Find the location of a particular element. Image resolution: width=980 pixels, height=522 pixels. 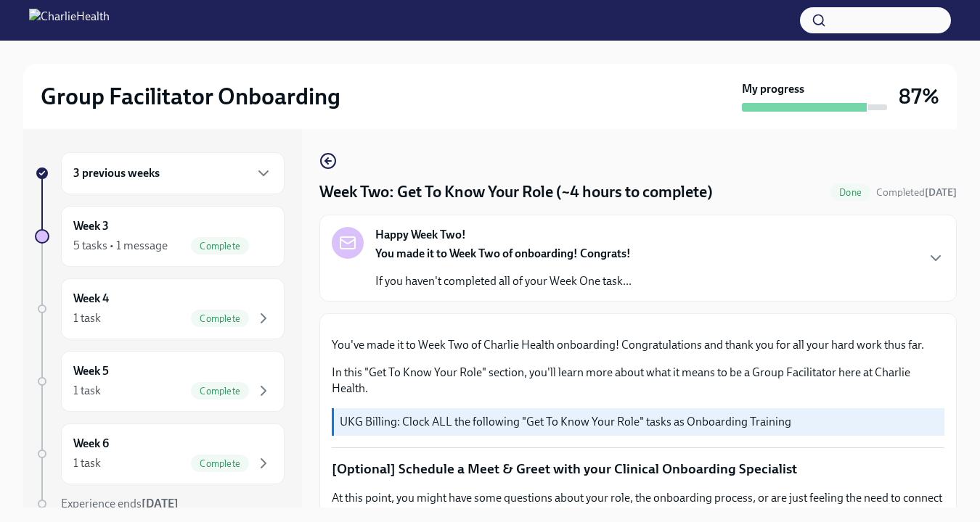

strong: My progress is located at coordinates (773, 89).